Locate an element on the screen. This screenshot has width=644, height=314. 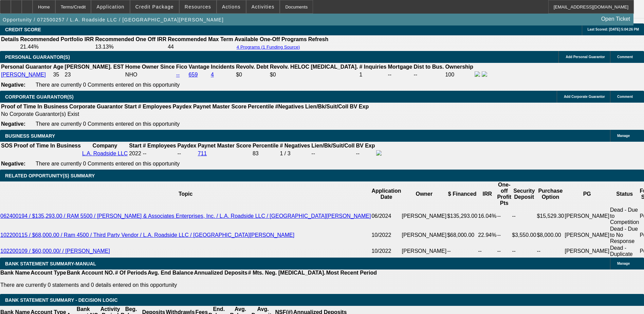
span: Actions is located at coordinates (231, 7).